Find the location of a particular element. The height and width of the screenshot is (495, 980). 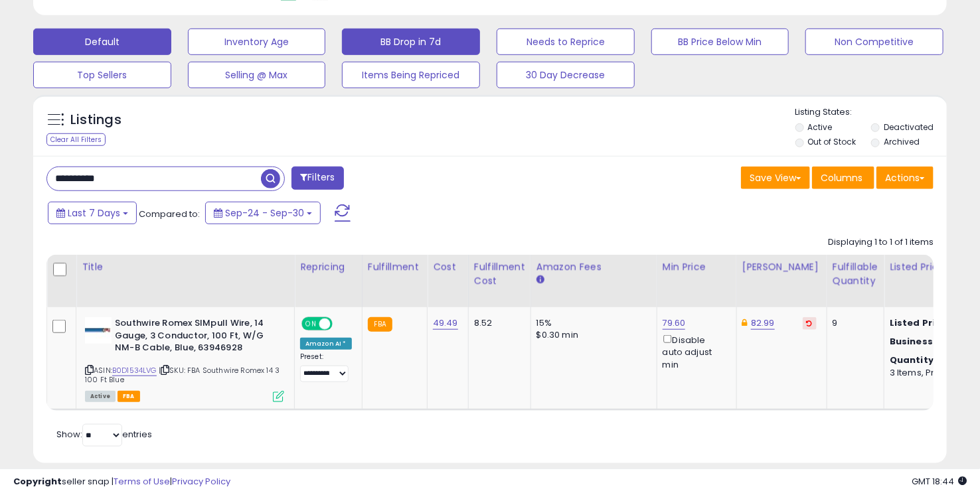

button: Non Competitive is located at coordinates (875, 42).